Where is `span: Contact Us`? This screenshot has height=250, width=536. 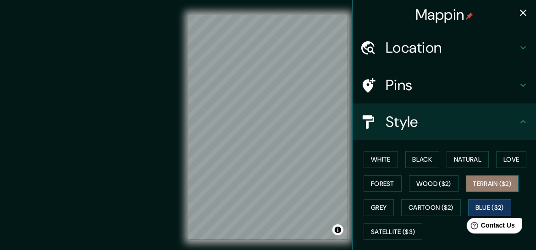 span: Contact Us is located at coordinates (44, 11).